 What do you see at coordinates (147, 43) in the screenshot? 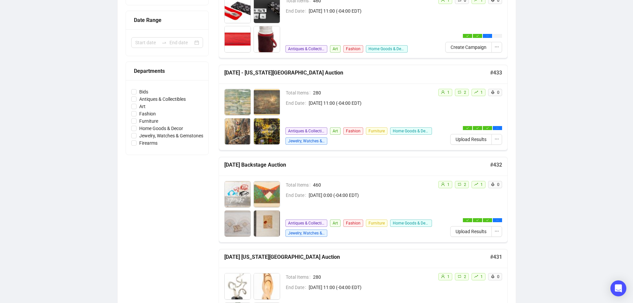
I see `input: Start date` at bounding box center [147, 43].